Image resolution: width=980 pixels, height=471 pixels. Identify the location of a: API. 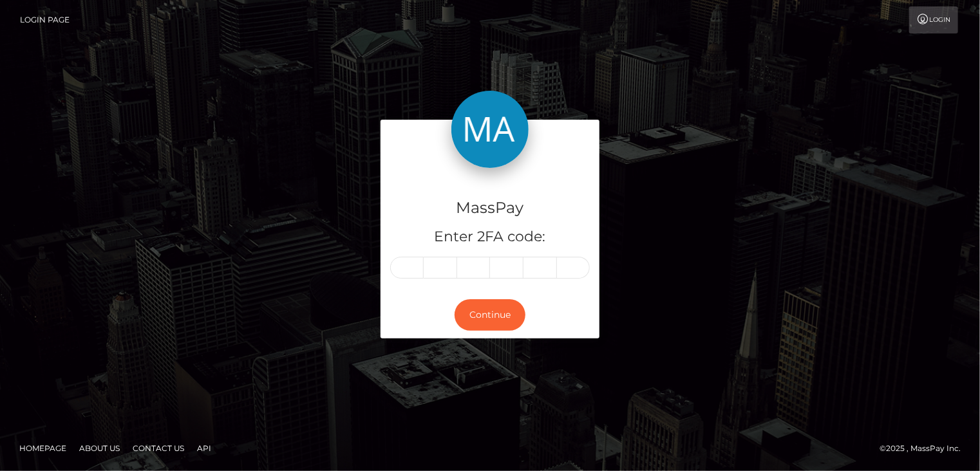
(204, 448).